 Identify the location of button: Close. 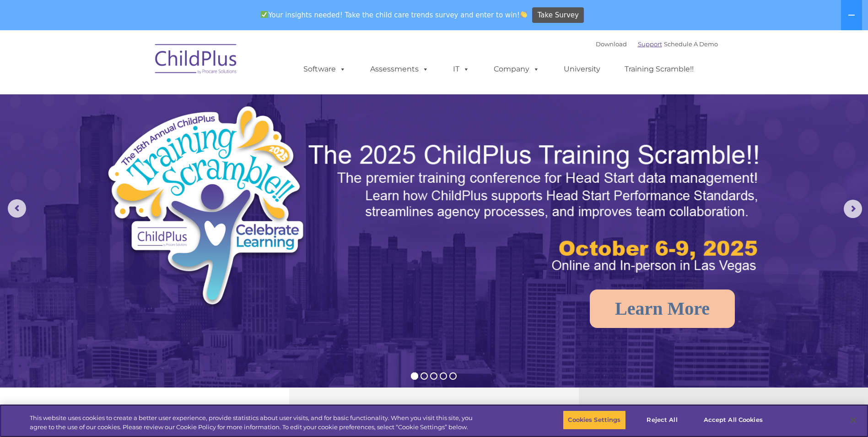
(853, 420).